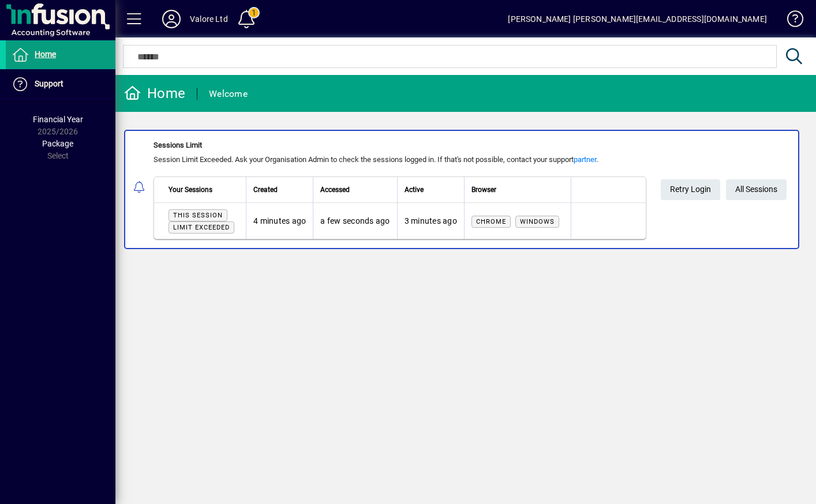 The image size is (816, 504). What do you see at coordinates (690, 190) in the screenshot?
I see `button: Retry Login` at bounding box center [690, 190].